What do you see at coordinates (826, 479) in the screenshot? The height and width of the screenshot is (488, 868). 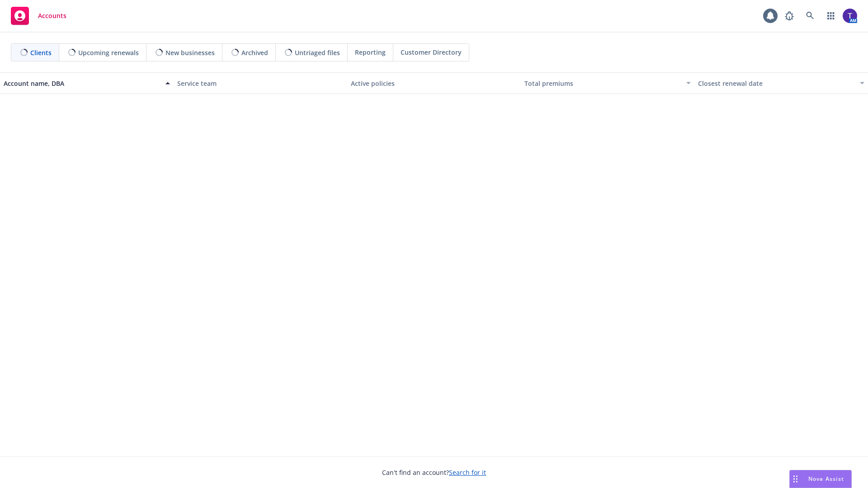 I see `span: Nova Assist` at bounding box center [826, 479].